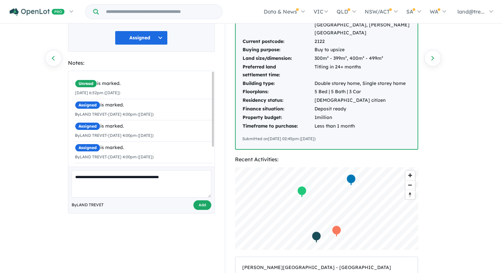 The width and height of the screenshot is (502, 273). I want to click on td: Property budget:, so click(278, 118).